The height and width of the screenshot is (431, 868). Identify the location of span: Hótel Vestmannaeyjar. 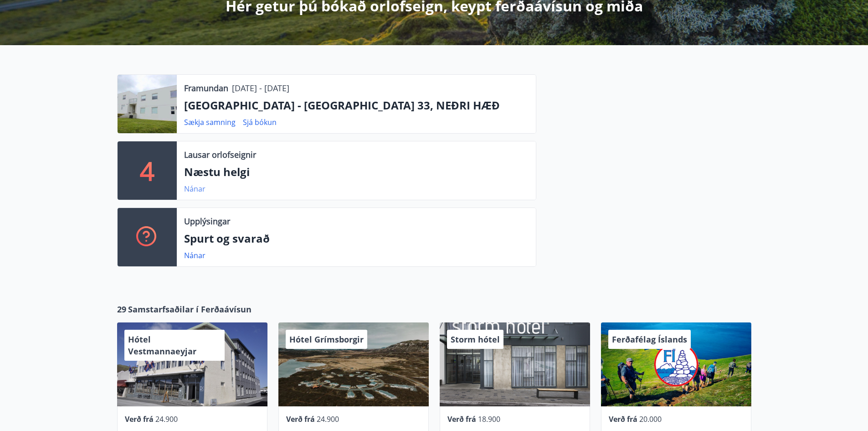
(162, 345).